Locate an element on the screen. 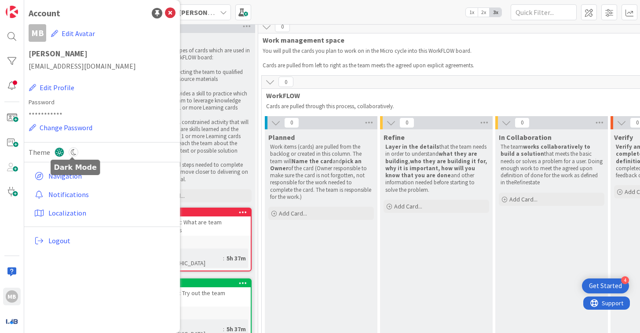 This screenshot has height=333, width=640. button: Change Password is located at coordinates (61, 128).